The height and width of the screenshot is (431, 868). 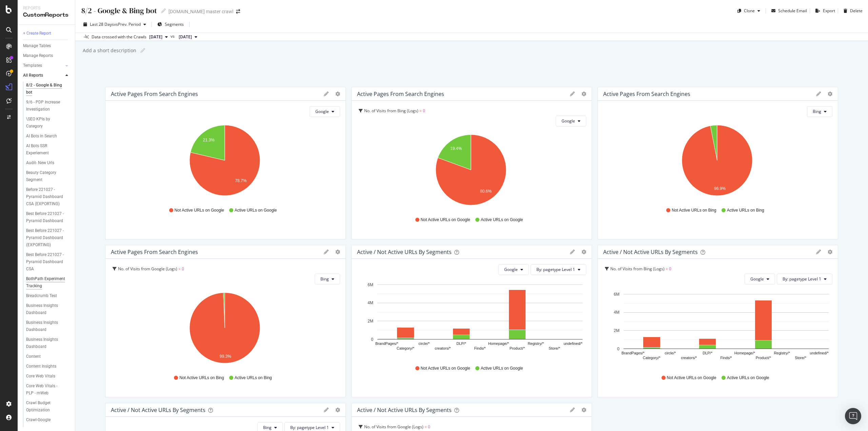 What do you see at coordinates (43, 75) in the screenshot?
I see `a: All Reports` at bounding box center [43, 75].